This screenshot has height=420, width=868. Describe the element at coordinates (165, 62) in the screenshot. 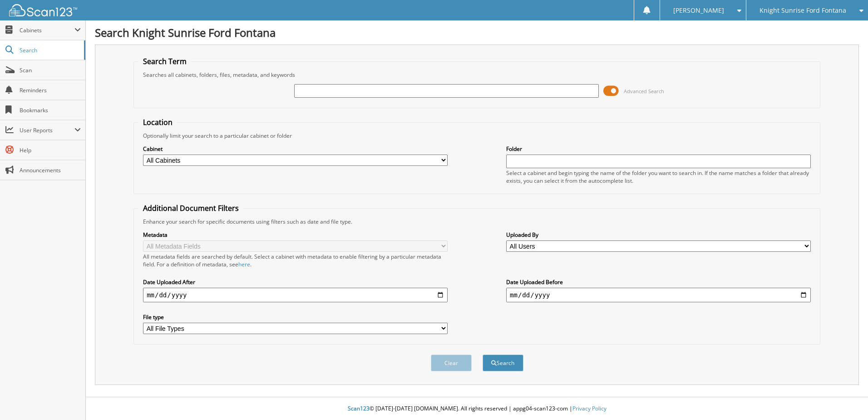

I see `legend: Search Term` at that location.